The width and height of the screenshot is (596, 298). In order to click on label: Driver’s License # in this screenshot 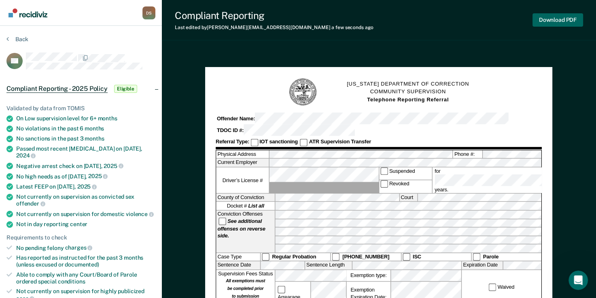, I will do `click(243, 180)`.